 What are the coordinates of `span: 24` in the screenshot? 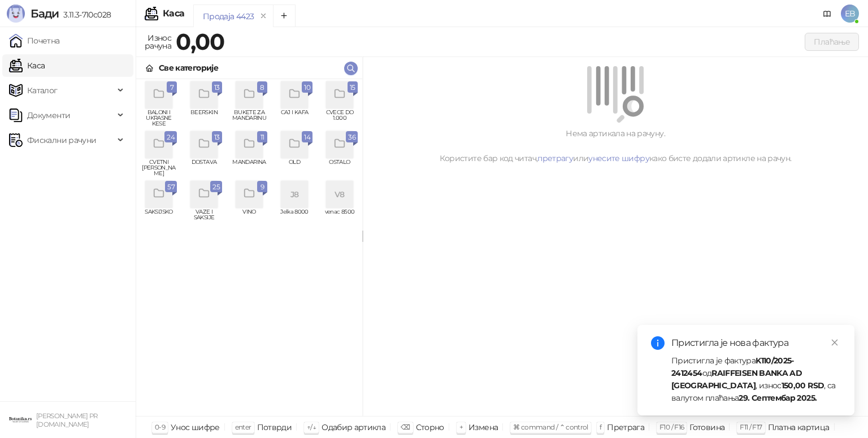 It's located at (170, 137).